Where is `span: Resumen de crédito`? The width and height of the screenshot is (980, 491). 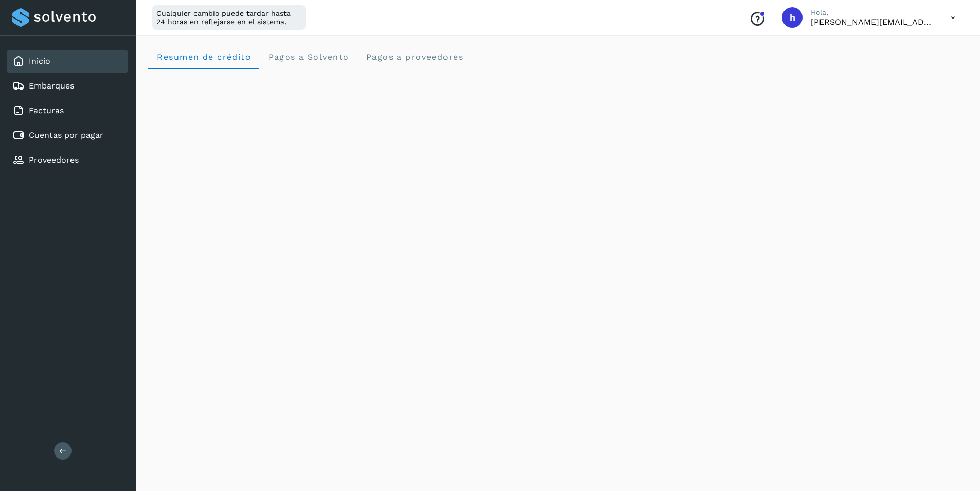
span: Resumen de crédito is located at coordinates (204, 57).